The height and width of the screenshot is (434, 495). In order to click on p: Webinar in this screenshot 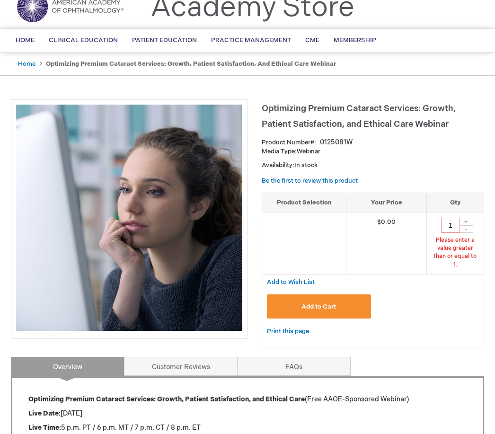, I will do `click(373, 151)`.